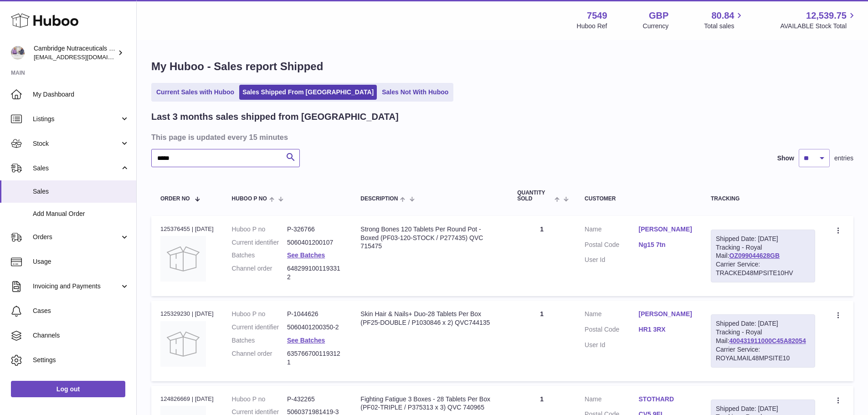 The image size is (868, 415). What do you see at coordinates (755, 255) in the screenshot?
I see `a: OZ099044628GB` at bounding box center [755, 255].